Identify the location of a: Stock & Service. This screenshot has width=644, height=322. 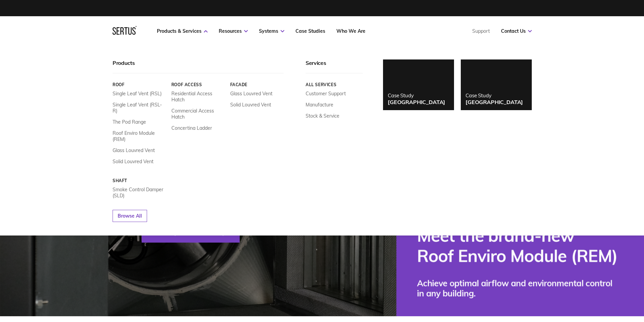
(323, 116).